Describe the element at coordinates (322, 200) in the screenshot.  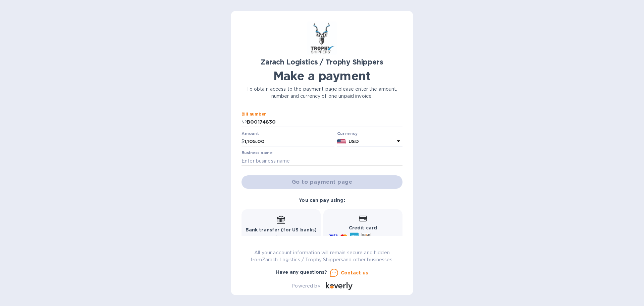
I see `b: You can pay using:` at that location.